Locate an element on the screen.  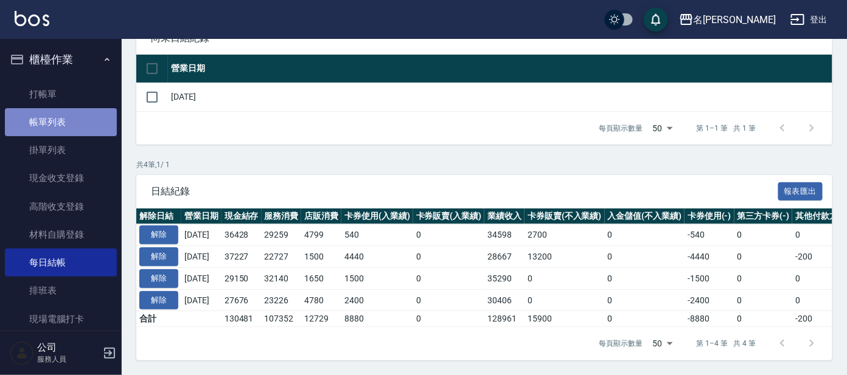
td: 13200 is located at coordinates (565, 257).